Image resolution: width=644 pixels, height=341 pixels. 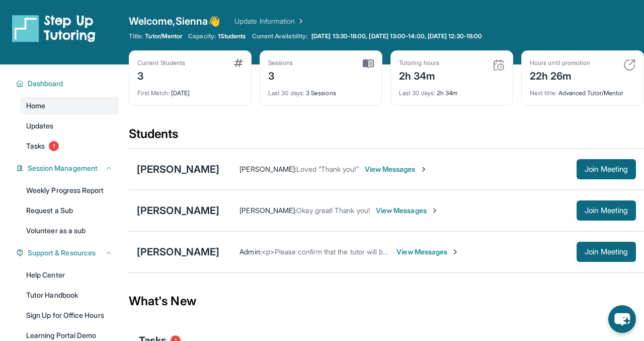 I want to click on button: chat-button, so click(x=622, y=318).